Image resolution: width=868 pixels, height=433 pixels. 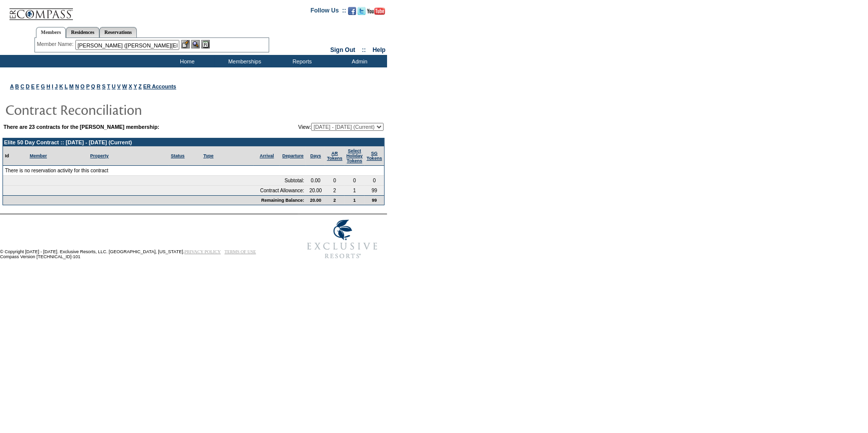 What do you see at coordinates (38, 156) in the screenshot?
I see `a: Member` at bounding box center [38, 156].